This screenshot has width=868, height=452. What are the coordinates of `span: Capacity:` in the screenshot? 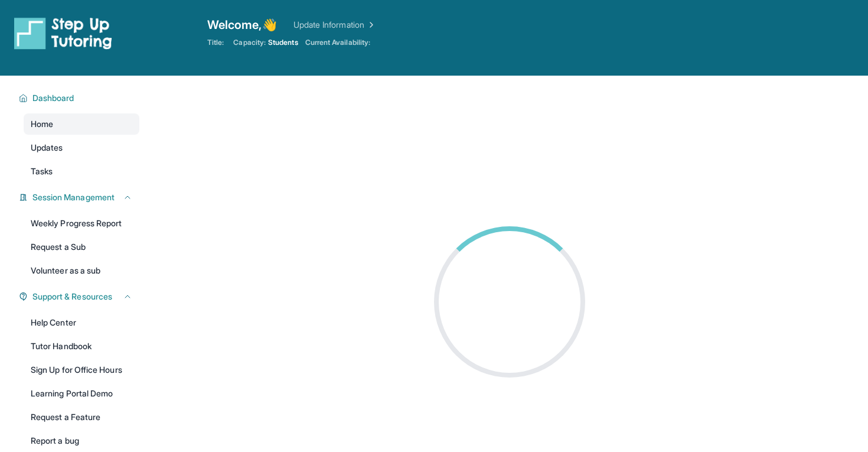 It's located at (250, 42).